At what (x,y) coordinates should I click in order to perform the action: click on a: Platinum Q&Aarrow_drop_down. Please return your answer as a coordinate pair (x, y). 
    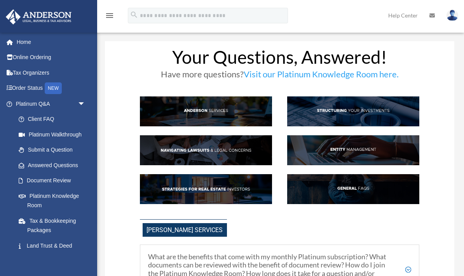
    Looking at the image, I should click on (51, 104).